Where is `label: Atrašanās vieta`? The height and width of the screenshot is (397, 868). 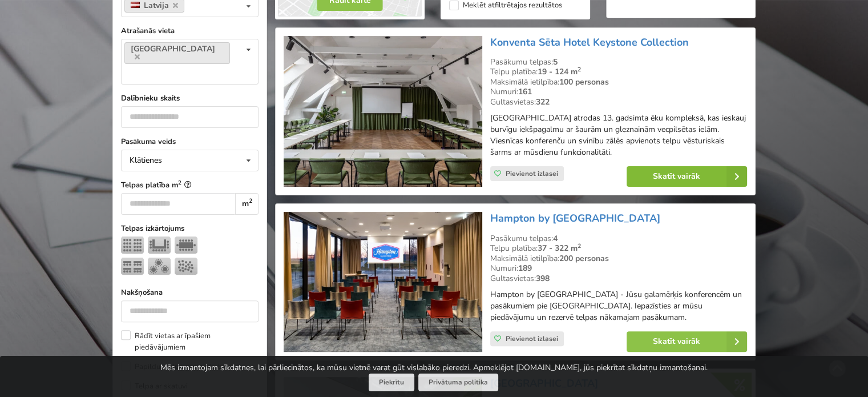 label: Atrašanās vieta is located at coordinates (190, 31).